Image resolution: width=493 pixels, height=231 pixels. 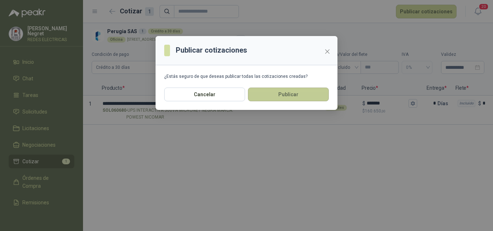 I want to click on div: ¿Estás seguro de que deseas publicar todas las cotizaciones creadas?, so click(x=246, y=76).